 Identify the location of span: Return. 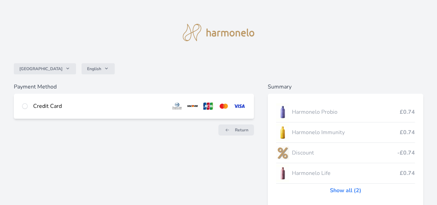
(242, 130).